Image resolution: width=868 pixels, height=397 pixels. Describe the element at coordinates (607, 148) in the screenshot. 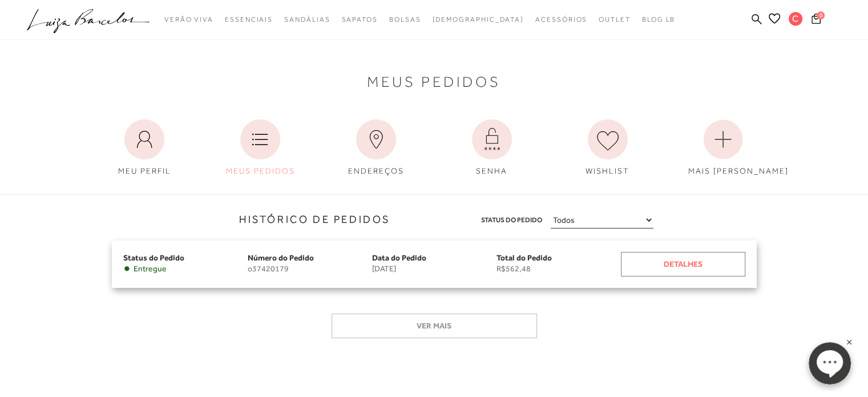

I see `a: WISHLIST` at that location.